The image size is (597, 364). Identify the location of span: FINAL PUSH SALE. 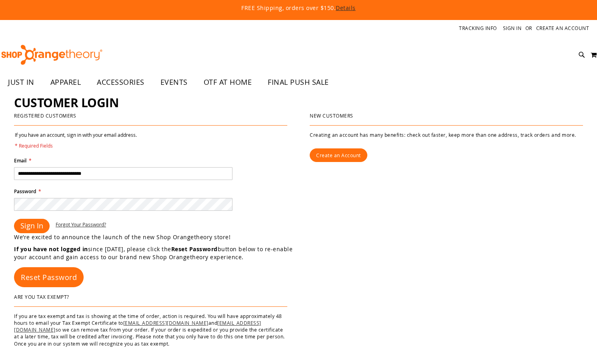
(298, 82).